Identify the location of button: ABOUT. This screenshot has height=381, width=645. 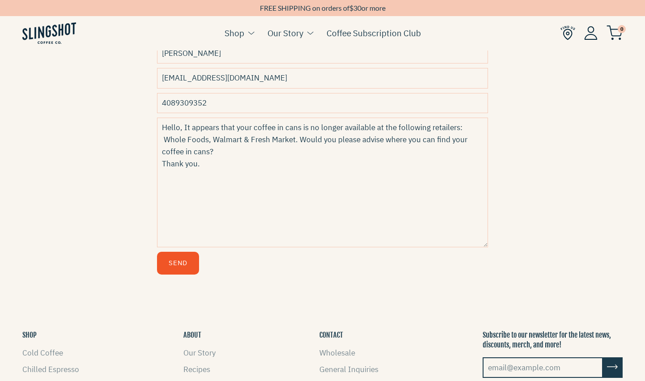
(192, 335).